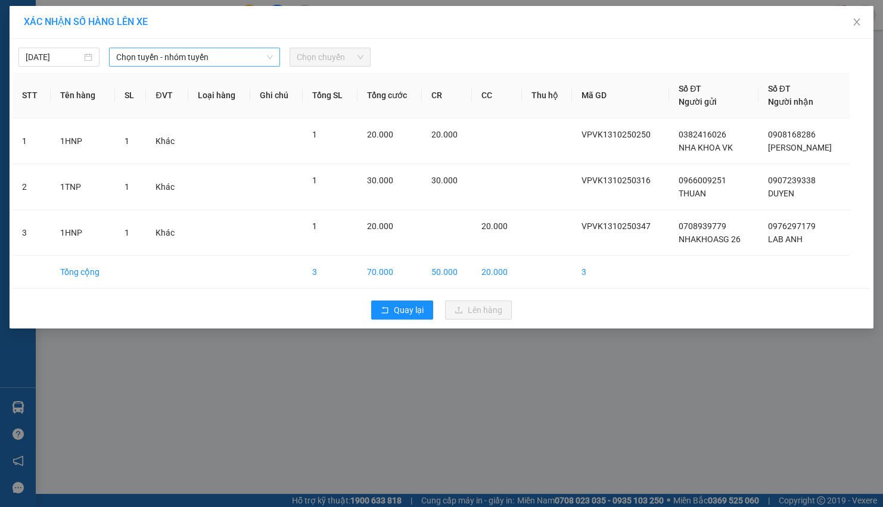  Describe the element at coordinates (702, 135) in the screenshot. I see `span: 0382416026` at that location.